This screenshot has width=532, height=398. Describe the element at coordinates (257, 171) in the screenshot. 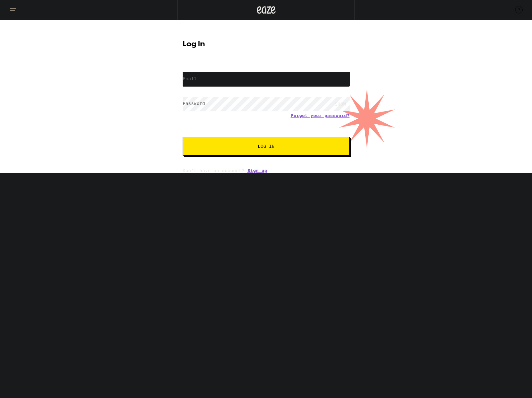

I see `a: Sign up` at that location.